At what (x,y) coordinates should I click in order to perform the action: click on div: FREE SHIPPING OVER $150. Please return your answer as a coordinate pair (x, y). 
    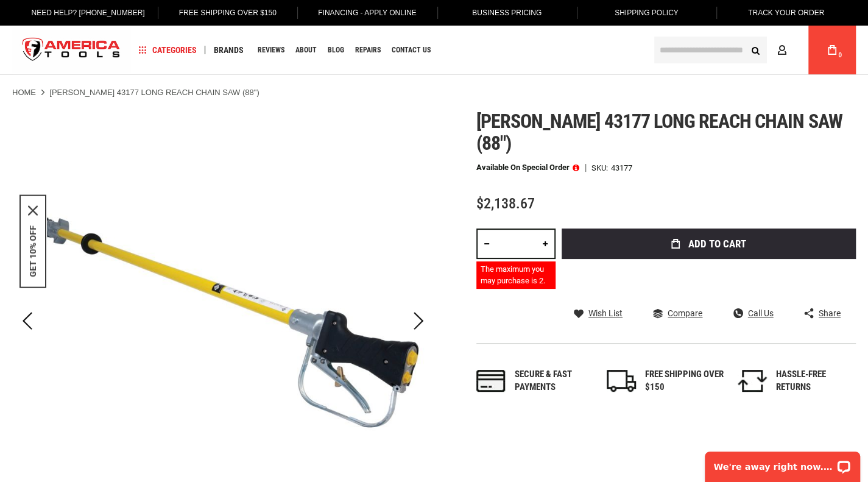
    Looking at the image, I should click on (684, 381).